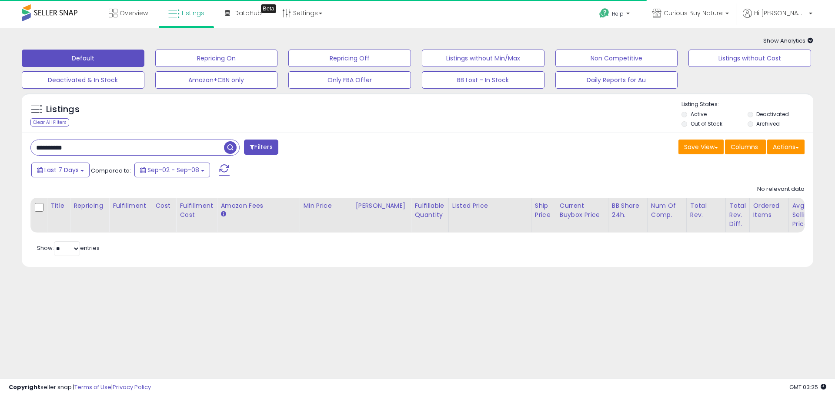 Image resolution: width=835 pixels, height=396 pixels. I want to click on div: Ship Price, so click(543, 210).